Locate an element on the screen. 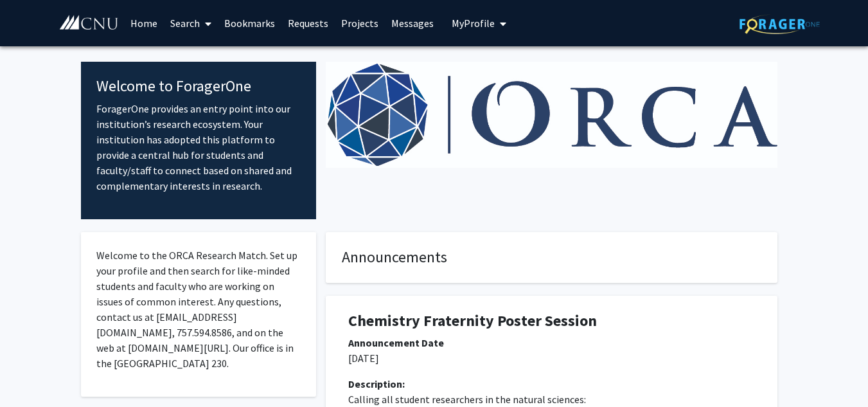 The image size is (868, 407). p: ForagerOne provides an entry point into our institution’s research ecosystem. Your institution ha... is located at coordinates (198, 147).